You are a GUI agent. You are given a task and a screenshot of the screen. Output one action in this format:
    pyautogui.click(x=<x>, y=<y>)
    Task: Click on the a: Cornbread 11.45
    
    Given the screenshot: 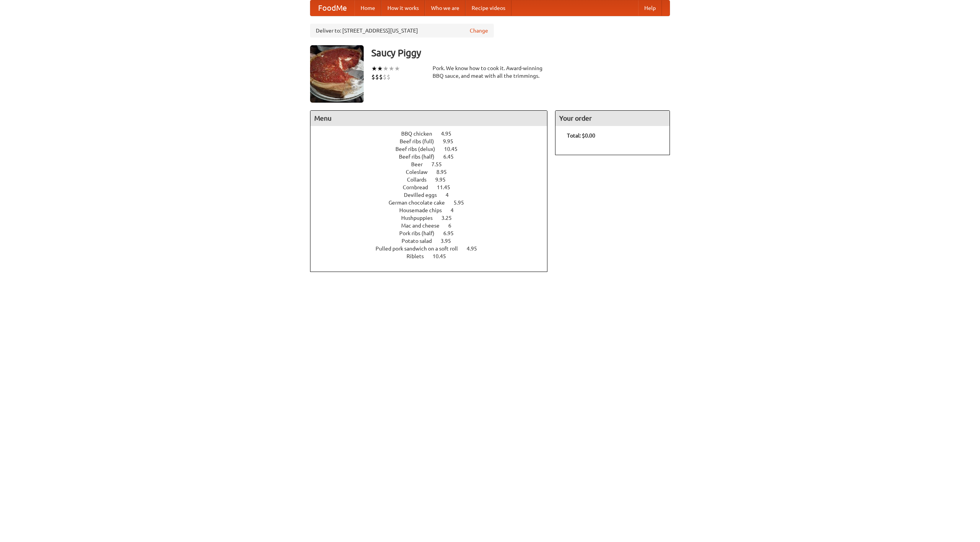 What is the action you would take?
    pyautogui.click(x=434, y=187)
    